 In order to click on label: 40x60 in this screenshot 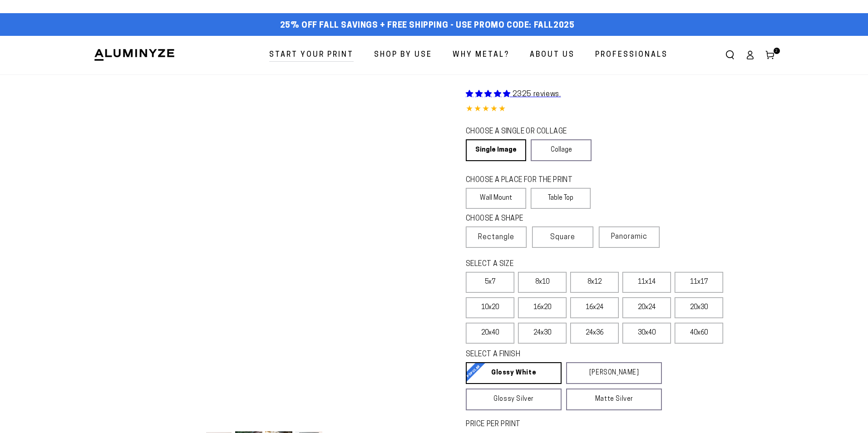, I will do `click(699, 333)`.